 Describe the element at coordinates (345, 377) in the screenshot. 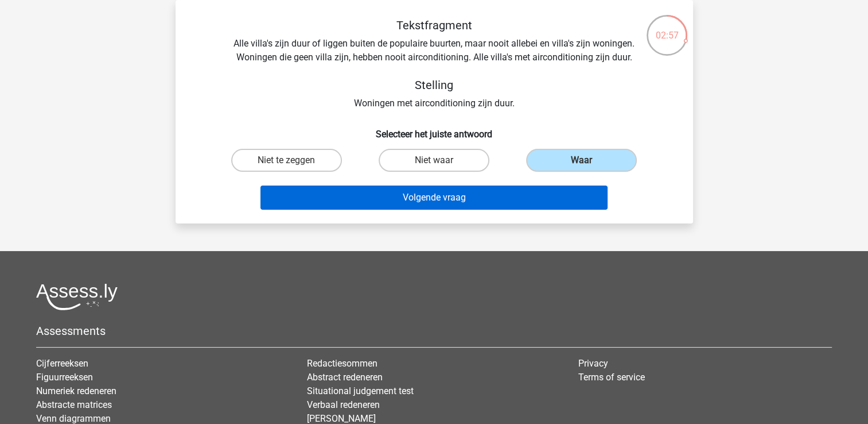

I see `a: Abstract redeneren` at that location.